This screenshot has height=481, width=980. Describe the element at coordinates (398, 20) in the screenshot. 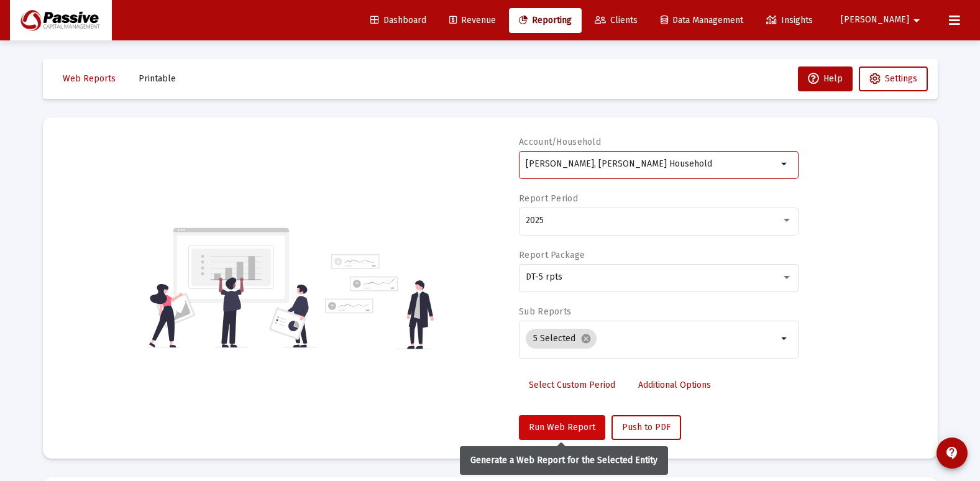

I see `a: Dashboard` at that location.